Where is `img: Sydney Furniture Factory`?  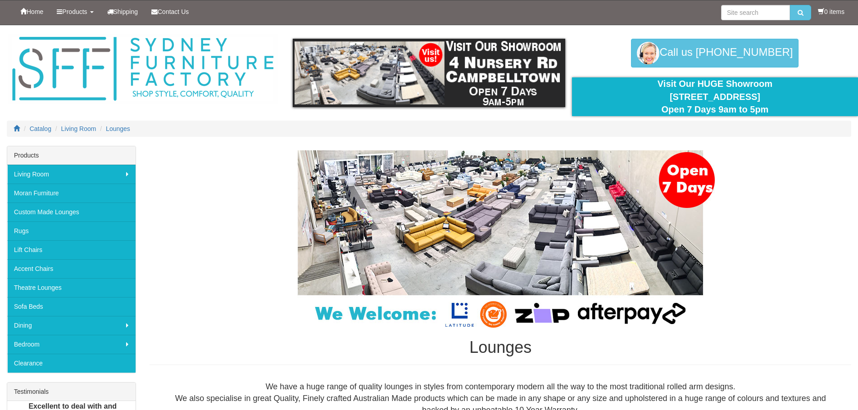 img: Sydney Furniture Factory is located at coordinates (143, 69).